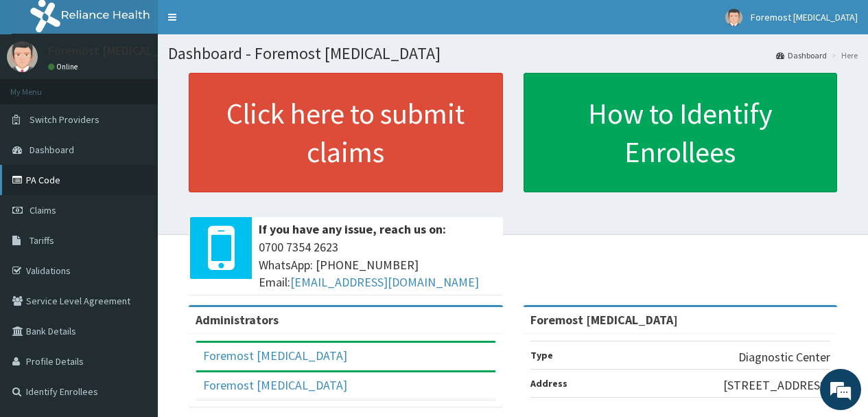  Describe the element at coordinates (134, 298) in the screenshot. I see `textarea: Type your message and hit 'Enter'` at that location.